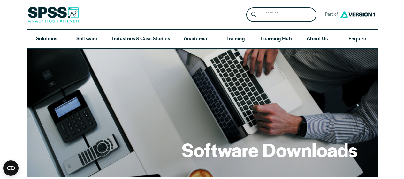 This screenshot has width=404, height=179. What do you see at coordinates (87, 39) in the screenshot?
I see `a: Software` at bounding box center [87, 39].